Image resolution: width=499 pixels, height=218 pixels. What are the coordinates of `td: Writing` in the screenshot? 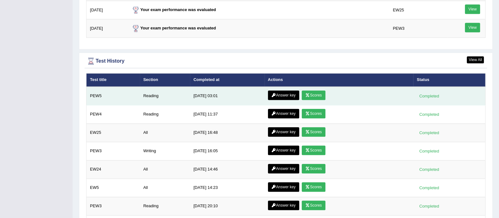 It's located at (165, 151).